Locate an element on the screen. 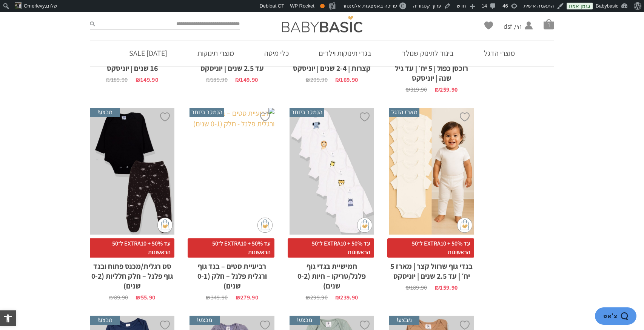 This screenshot has width=644, height=330. a: ביגוד לתינוק שנולד is located at coordinates (427, 53).